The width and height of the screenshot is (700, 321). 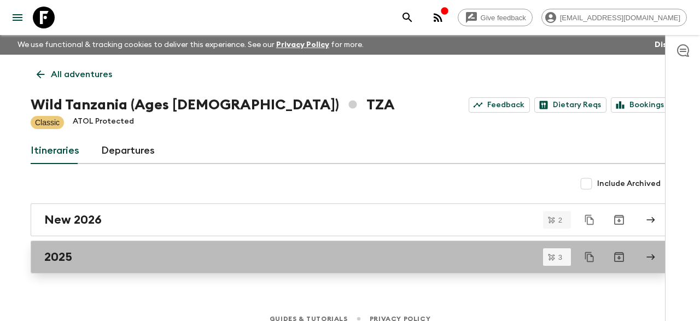 What do you see at coordinates (350, 257) in the screenshot?
I see `a: 2025` at bounding box center [350, 257].